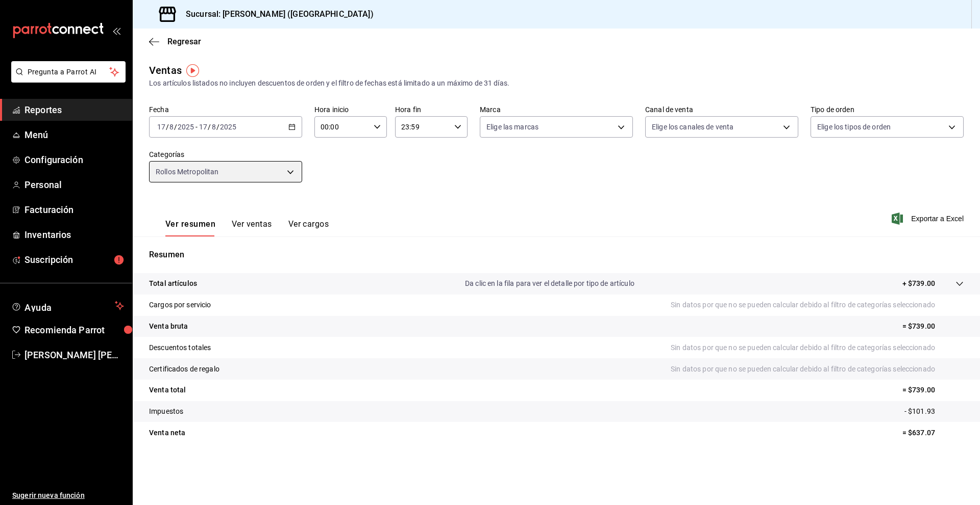  I want to click on span: Reportes, so click(74, 109).